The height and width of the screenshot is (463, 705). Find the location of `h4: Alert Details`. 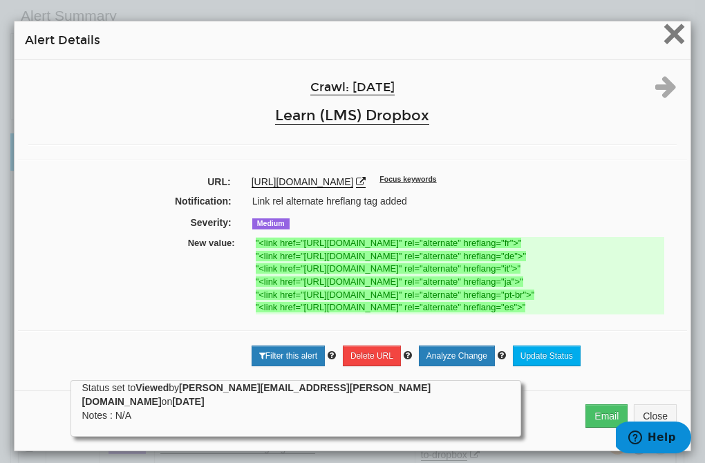

h4: Alert Details is located at coordinates (353, 40).